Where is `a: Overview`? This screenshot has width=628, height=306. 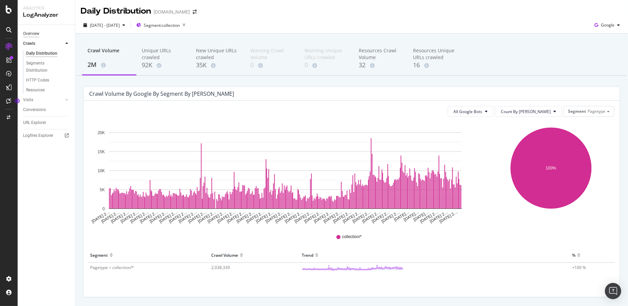 a: Overview is located at coordinates (46, 34).